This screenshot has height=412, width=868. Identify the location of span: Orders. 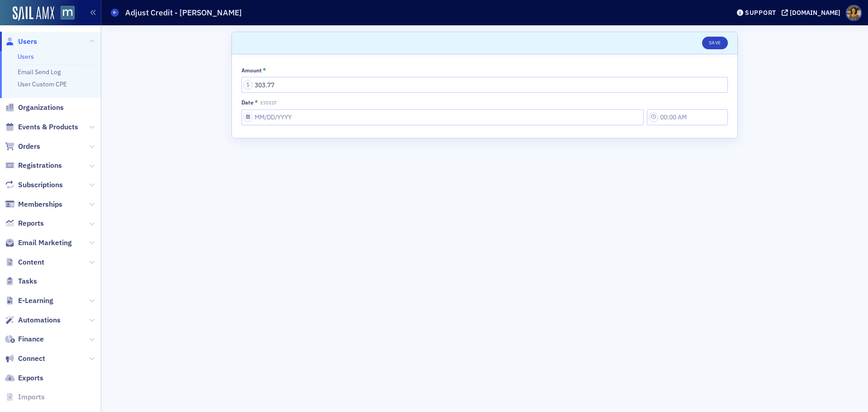
(29, 146).